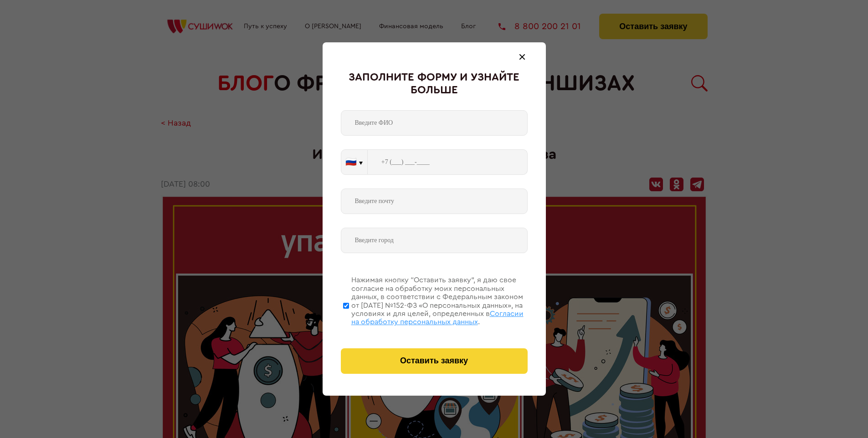 This screenshot has height=438, width=868. Describe the element at coordinates (434, 123) in the screenshot. I see `input: Введите ФИО` at that location.